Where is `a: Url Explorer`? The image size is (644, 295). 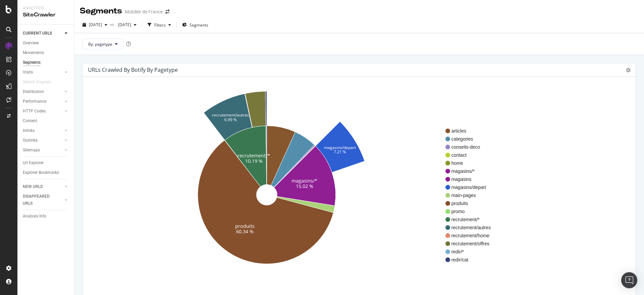
a: Url Explorer is located at coordinates (46, 163).